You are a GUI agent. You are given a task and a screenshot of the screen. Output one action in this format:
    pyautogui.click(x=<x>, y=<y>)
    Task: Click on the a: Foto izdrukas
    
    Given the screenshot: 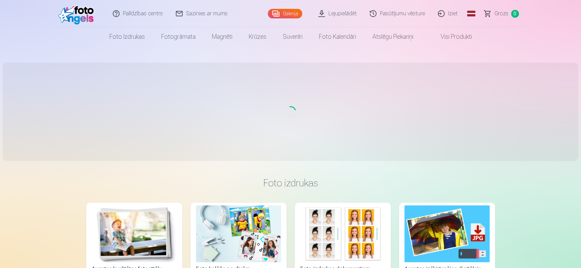 What is the action you would take?
    pyautogui.click(x=127, y=37)
    